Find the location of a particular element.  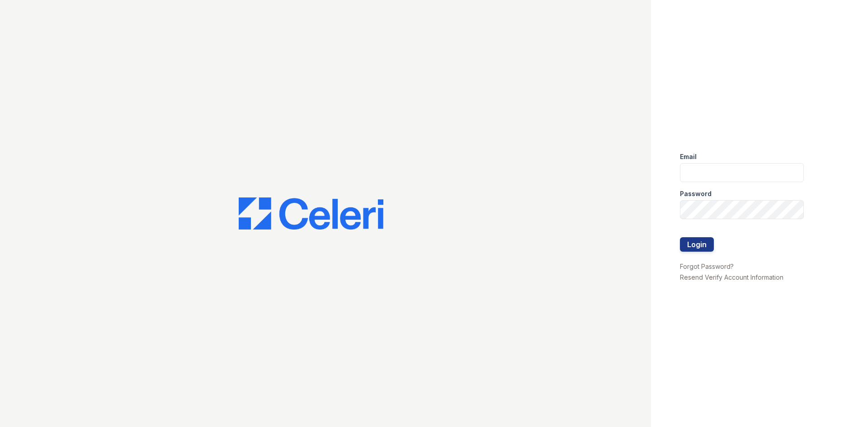

button: Login is located at coordinates (697, 244).